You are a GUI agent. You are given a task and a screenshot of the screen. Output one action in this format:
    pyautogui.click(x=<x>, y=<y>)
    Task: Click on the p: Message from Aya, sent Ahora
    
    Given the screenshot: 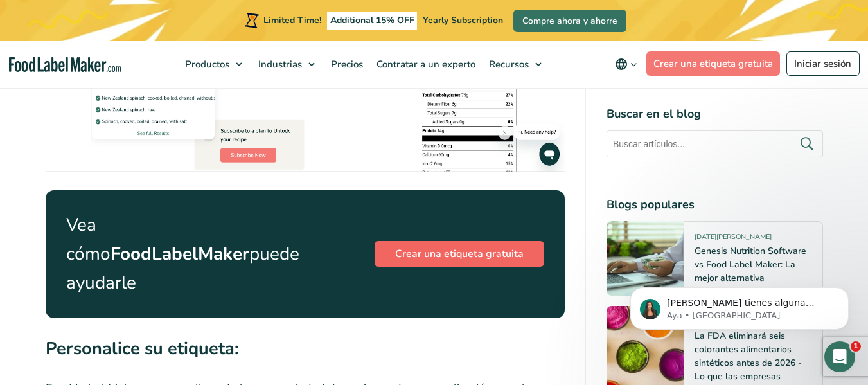 What is the action you would take?
    pyautogui.click(x=138, y=56)
    